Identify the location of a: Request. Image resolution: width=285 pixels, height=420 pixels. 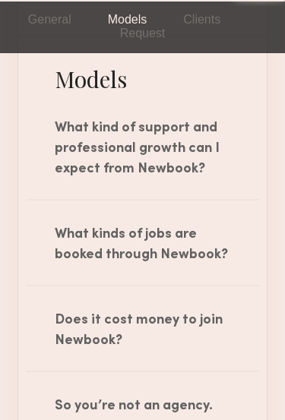
(143, 33).